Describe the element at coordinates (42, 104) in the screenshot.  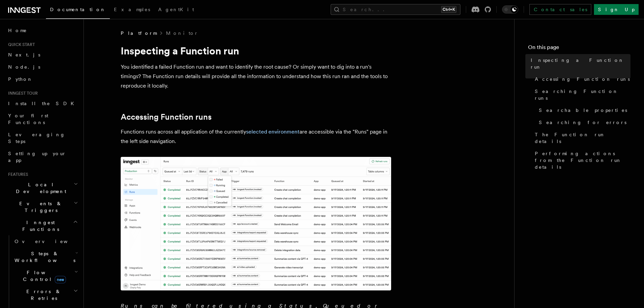
I see `a: Install the SDK` at that location.